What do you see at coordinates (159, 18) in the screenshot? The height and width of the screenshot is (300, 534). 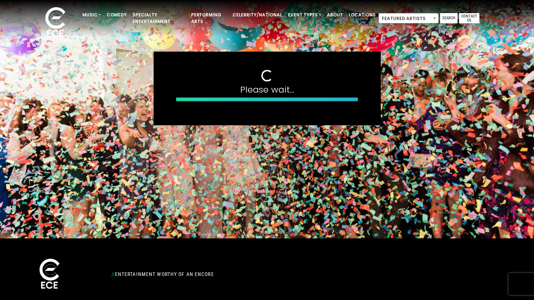 I see `a: Specialty Entertainment` at bounding box center [159, 18].